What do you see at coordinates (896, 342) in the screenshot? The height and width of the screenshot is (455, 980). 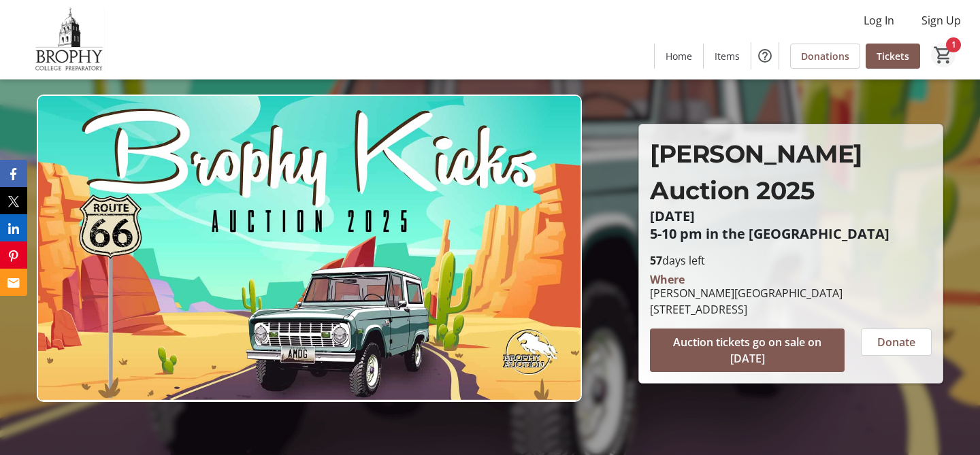 I see `span: Donate` at bounding box center [896, 342].